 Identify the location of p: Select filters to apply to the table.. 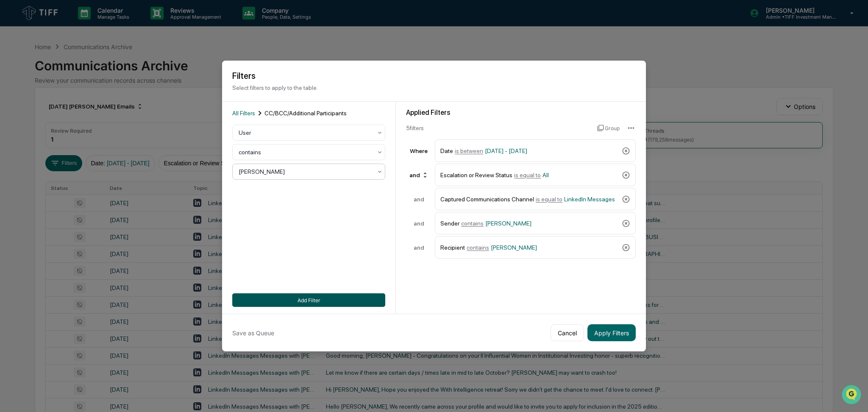
(434, 88).